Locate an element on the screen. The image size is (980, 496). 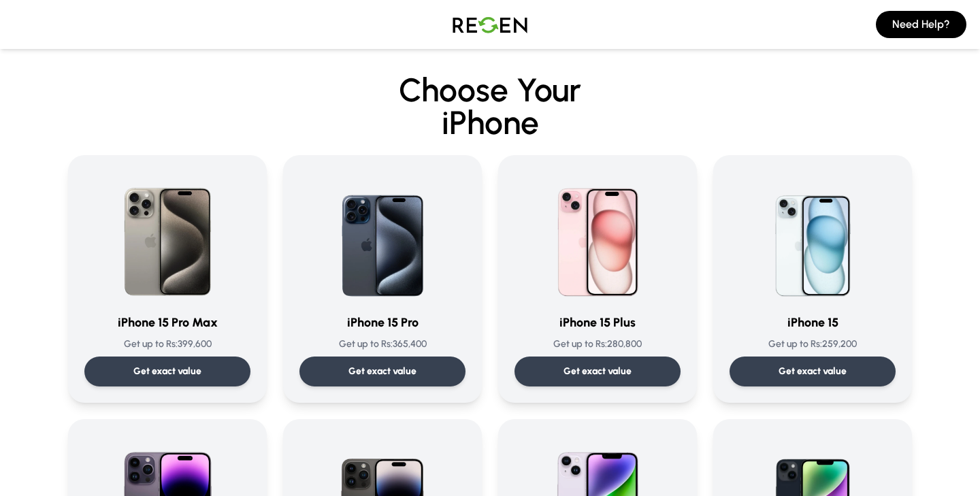
img: iPhone 15 is located at coordinates (812, 236).